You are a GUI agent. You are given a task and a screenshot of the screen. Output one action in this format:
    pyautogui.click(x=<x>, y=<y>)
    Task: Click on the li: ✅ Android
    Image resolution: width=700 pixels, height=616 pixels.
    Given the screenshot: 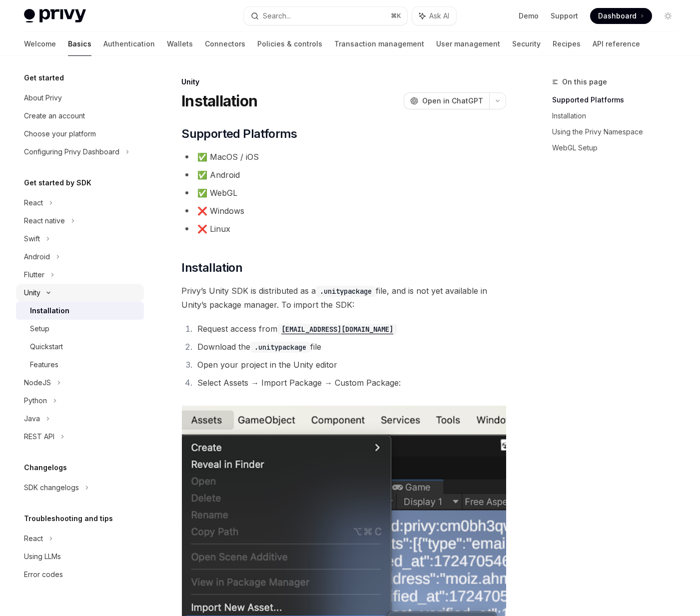 What is the action you would take?
    pyautogui.click(x=344, y=175)
    